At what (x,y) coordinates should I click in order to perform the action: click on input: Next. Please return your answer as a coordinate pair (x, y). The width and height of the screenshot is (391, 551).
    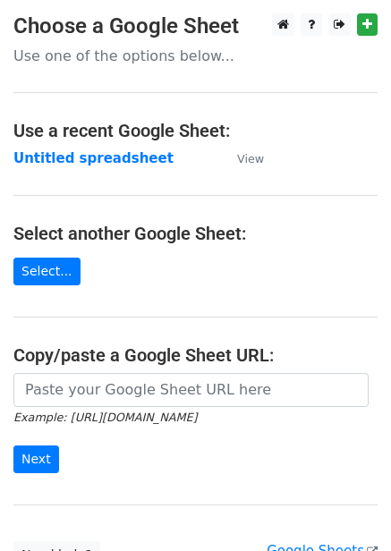
    Looking at the image, I should click on (36, 459).